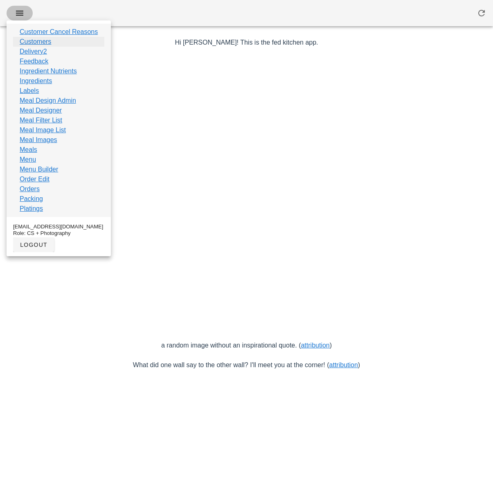 This screenshot has width=493, height=492. What do you see at coordinates (34, 245) in the screenshot?
I see `button: logout` at bounding box center [34, 245].